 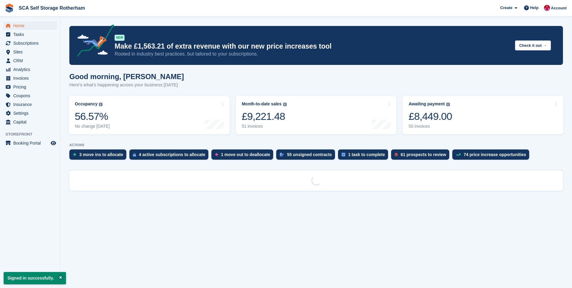 What do you see at coordinates (430, 116) in the screenshot?
I see `div: £8,449.00` at bounding box center [430, 116].